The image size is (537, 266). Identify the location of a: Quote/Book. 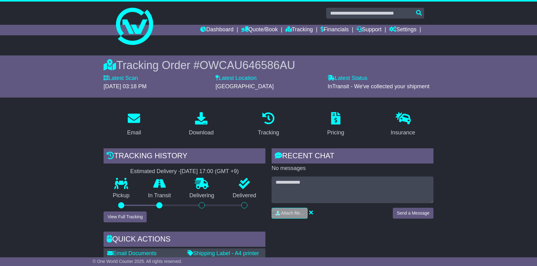
(260, 30).